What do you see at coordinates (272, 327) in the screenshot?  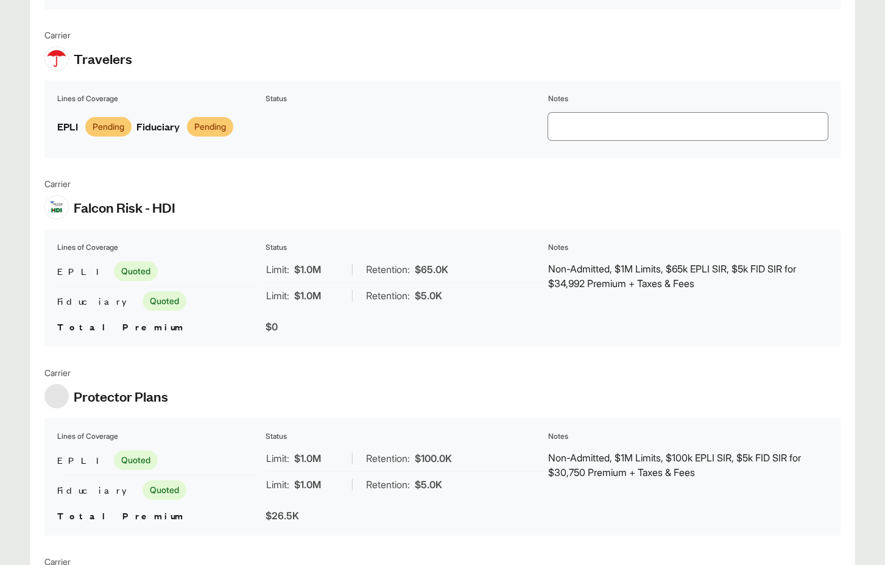 I see `span: $0` at bounding box center [272, 327].